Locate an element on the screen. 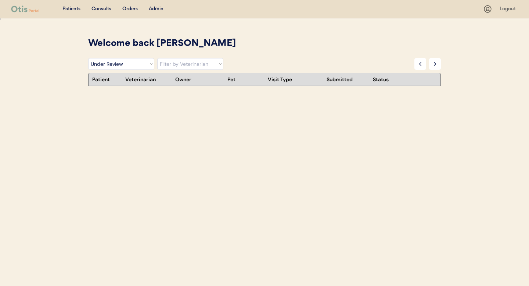 The width and height of the screenshot is (529, 286). div: Status is located at coordinates (392, 79).